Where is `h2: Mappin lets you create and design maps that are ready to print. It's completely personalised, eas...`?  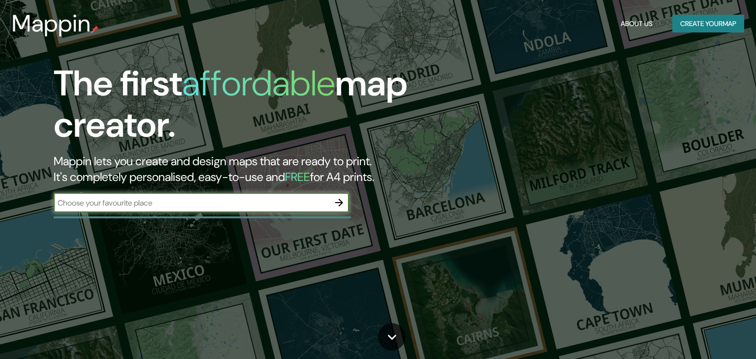
h2: Mappin lets you create and design maps that are ready to print. It's completely personalised, eas... is located at coordinates (243, 169).